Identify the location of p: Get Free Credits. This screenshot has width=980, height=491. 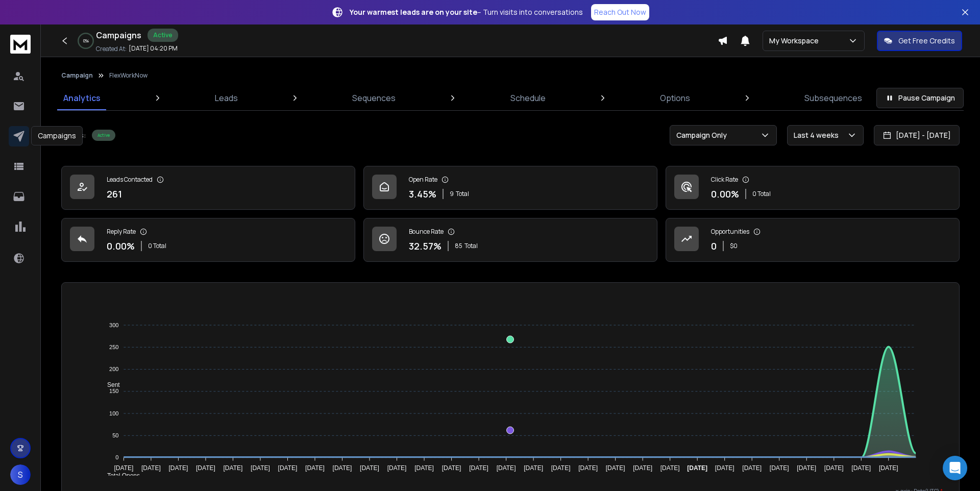
(926, 41).